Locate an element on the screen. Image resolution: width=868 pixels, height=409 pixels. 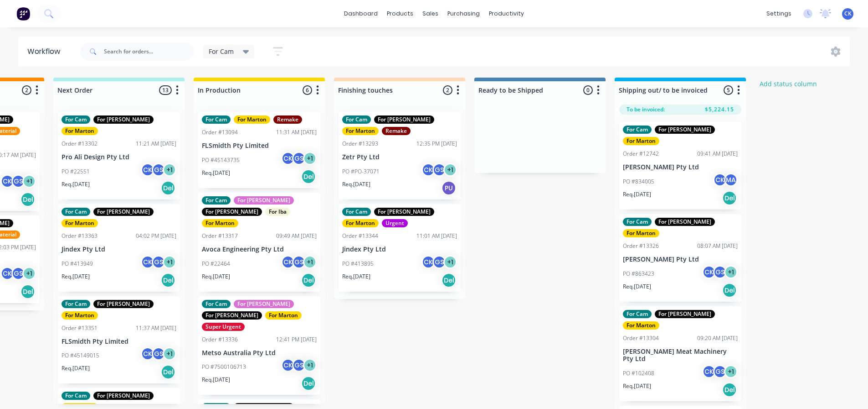
p: PO #PO-37071 is located at coordinates (361, 171).